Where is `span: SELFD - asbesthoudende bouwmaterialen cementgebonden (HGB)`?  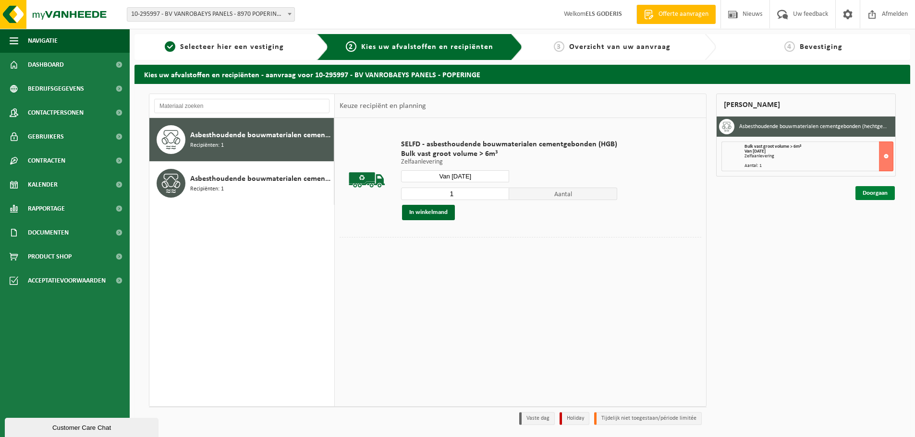
span: SELFD - asbesthoudende bouwmaterialen cementgebonden (HGB) is located at coordinates (509, 145).